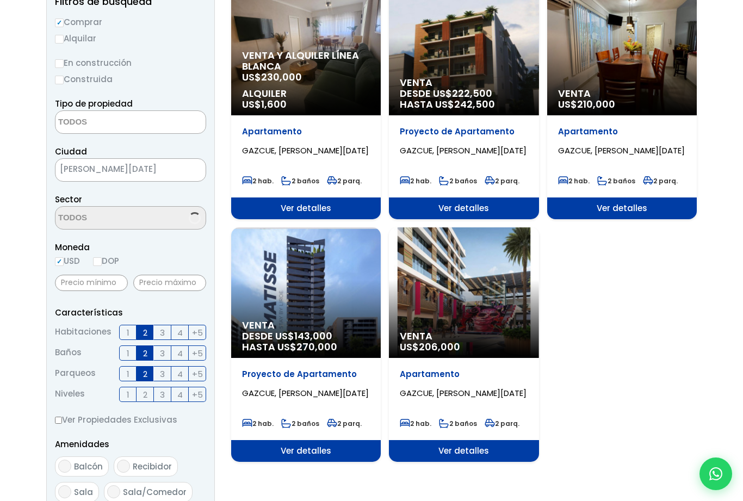 The image size is (743, 501). Describe the element at coordinates (59, 39) in the screenshot. I see `input: Alquilar` at that location.